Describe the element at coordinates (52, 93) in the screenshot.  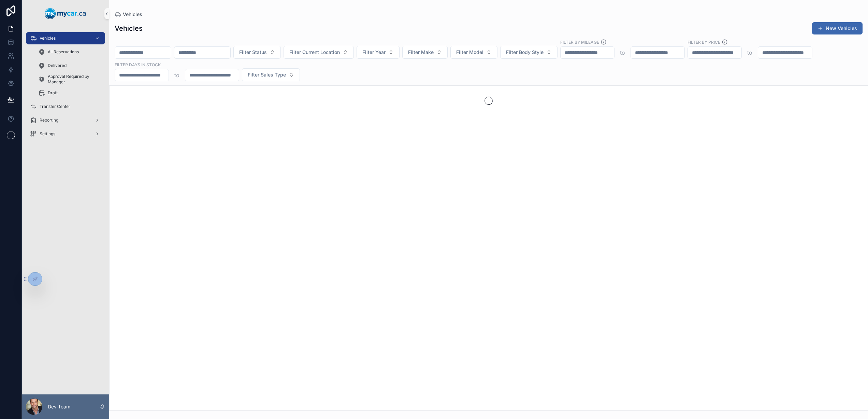
I see `span: Draft` at that location.